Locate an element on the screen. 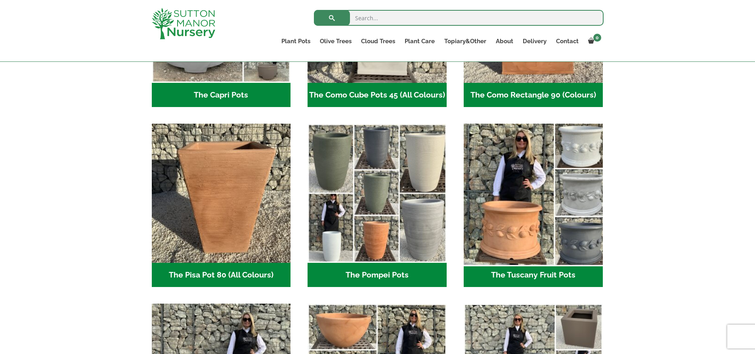  input: Search... is located at coordinates (458, 18).